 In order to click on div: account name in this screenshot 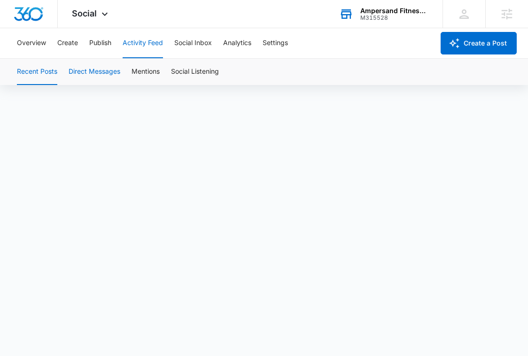, I will do `click(394, 11)`.